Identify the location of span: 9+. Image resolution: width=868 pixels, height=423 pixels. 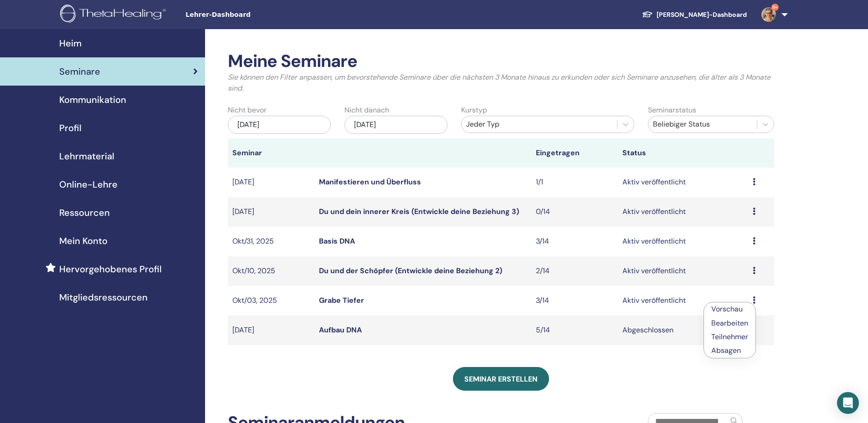
(775, 7).